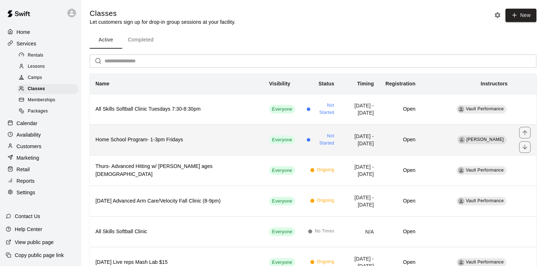 The image size is (545, 266). Describe the element at coordinates (400, 84) in the screenshot. I see `b: Registration` at that location.